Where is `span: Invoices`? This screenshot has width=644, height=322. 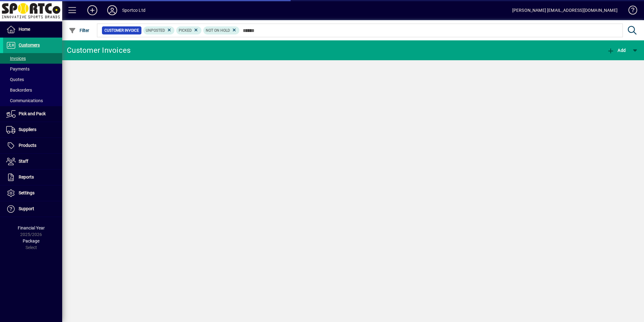
span: Invoices is located at coordinates (16, 58).